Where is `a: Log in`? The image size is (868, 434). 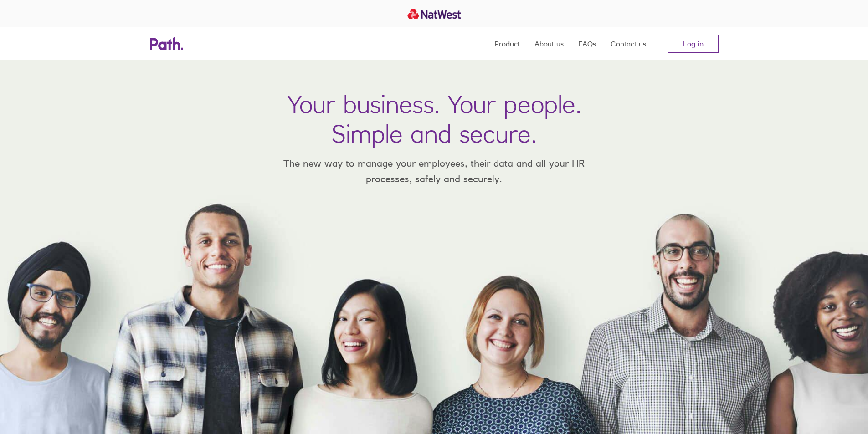 a: Log in is located at coordinates (693, 44).